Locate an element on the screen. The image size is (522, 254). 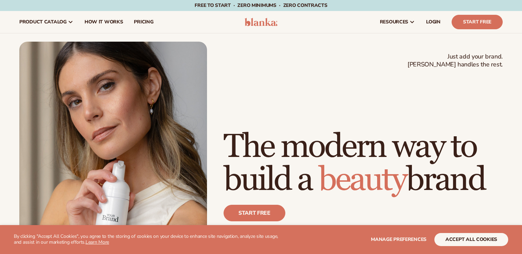
span: Manage preferences is located at coordinates (398, 240).